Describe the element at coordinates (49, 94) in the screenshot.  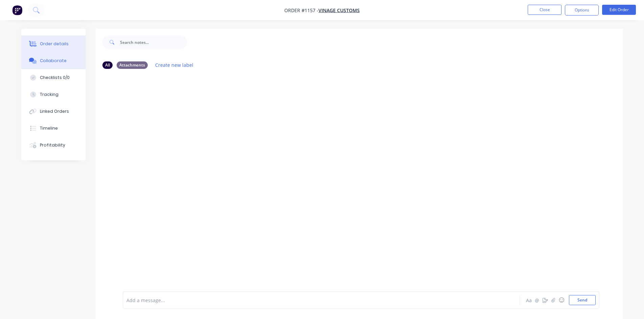
I see `div: Tracking` at that location.